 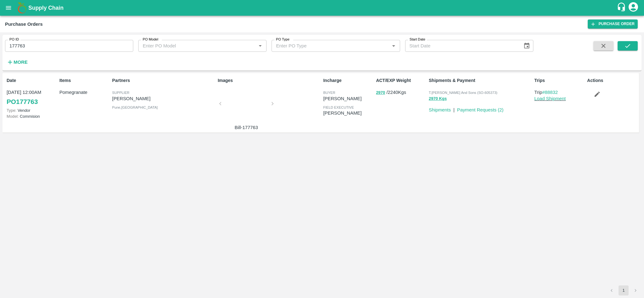 What do you see at coordinates (14, 40) in the screenshot?
I see `label: PO ID` at bounding box center [14, 40].